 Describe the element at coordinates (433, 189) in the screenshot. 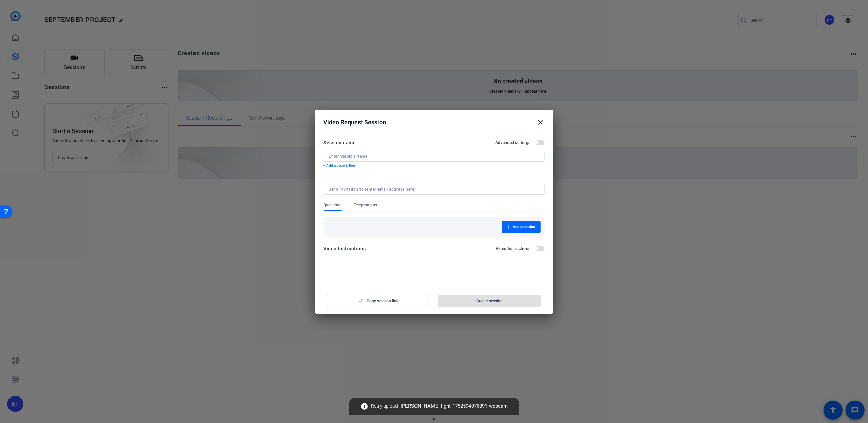

I see `input: Send invitation to (enter email address here)` at that location.